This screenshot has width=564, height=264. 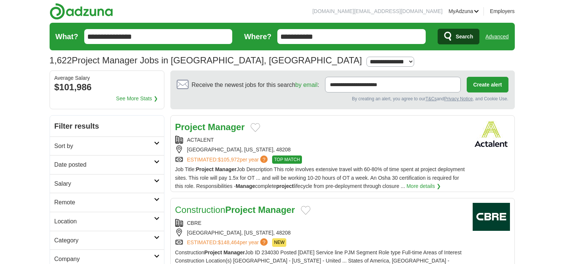 I want to click on span: Search, so click(x=464, y=37).